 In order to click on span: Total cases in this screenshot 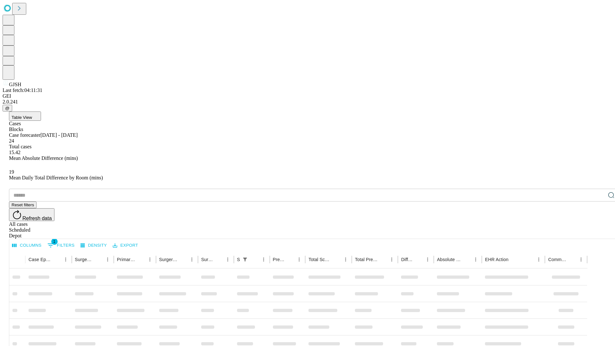, I will do `click(20, 146)`.